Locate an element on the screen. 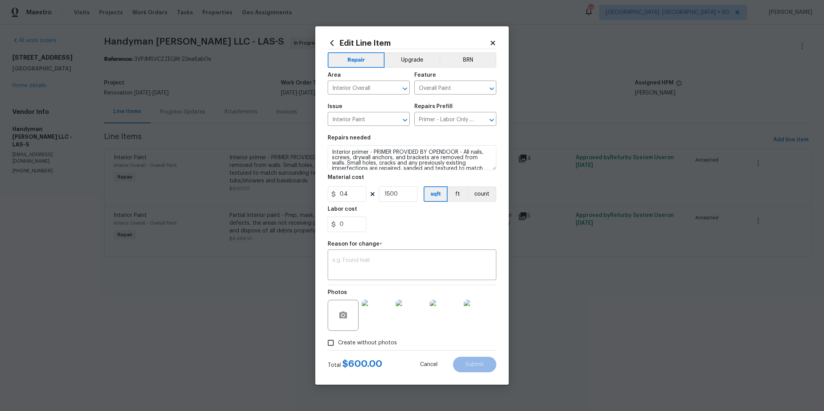  h5: Feature is located at coordinates (425, 75).